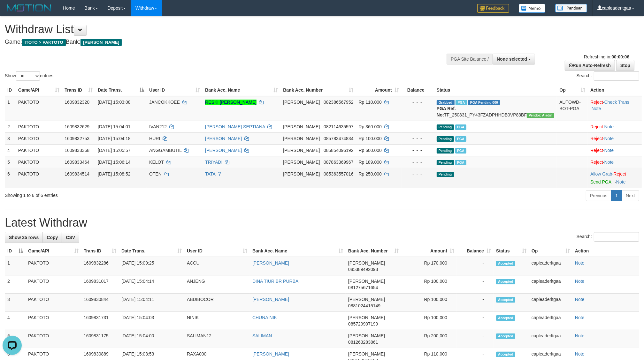  Describe the element at coordinates (364, 306) in the screenshot. I see `span: Copy 0881024415149 to clipboard` at that location.